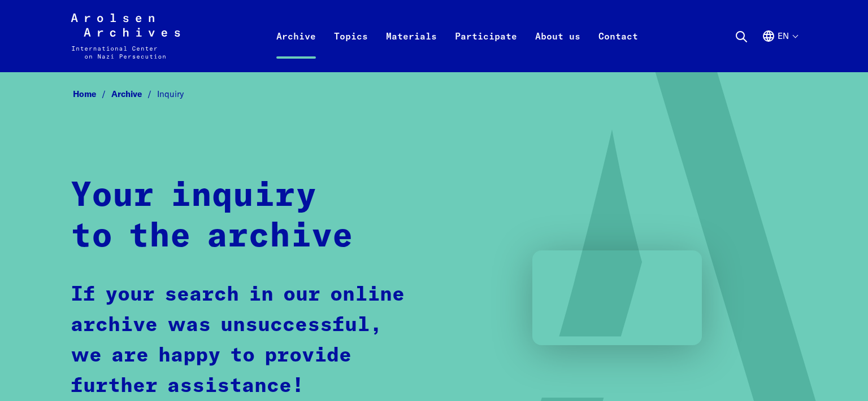  What do you see at coordinates (170, 94) in the screenshot?
I see `span: Inquiry` at bounding box center [170, 94].